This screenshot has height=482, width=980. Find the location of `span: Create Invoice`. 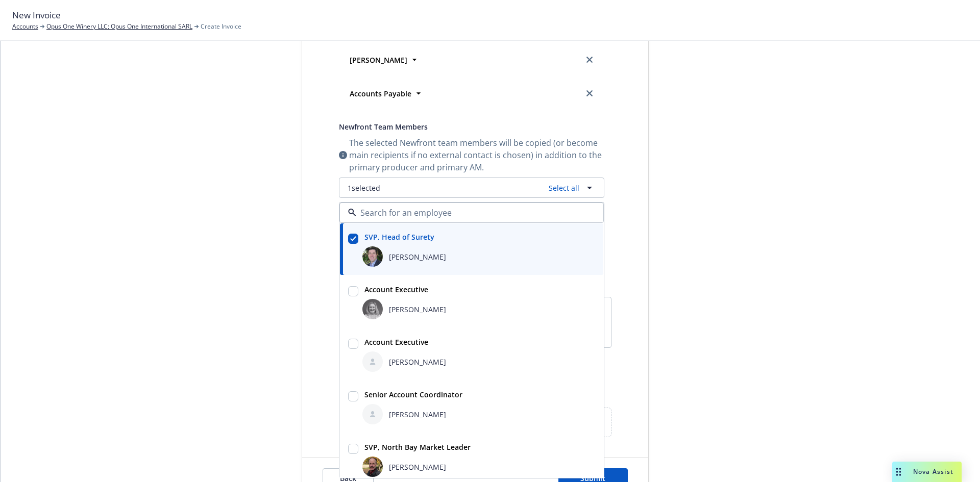

span: Create Invoice is located at coordinates (221, 27).